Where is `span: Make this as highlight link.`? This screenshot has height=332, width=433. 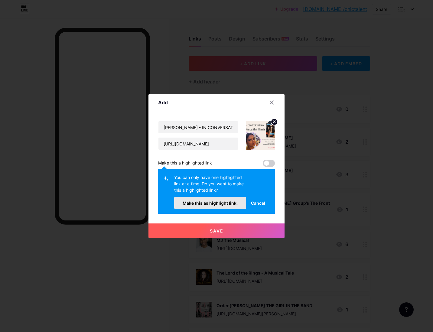 span: Make this as highlight link. is located at coordinates (210, 203).